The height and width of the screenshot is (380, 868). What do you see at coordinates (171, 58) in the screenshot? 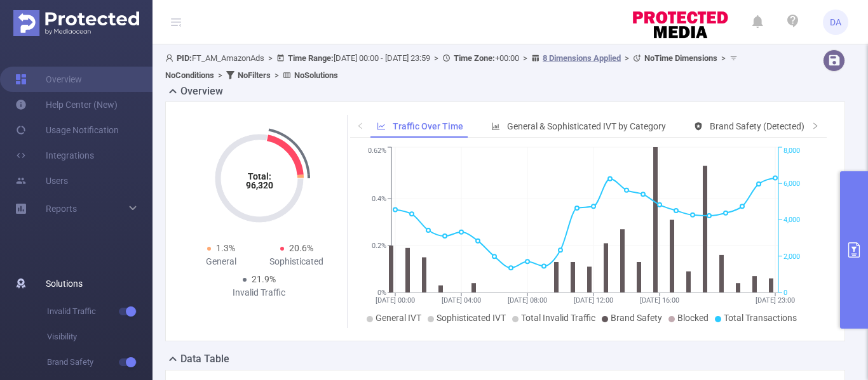
I see `i: icon: user` at bounding box center [171, 58].